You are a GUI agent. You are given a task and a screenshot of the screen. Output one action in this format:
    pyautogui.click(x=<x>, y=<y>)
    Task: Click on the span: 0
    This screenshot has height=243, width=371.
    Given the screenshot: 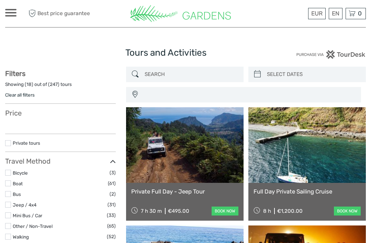 What is the action you would take?
    pyautogui.click(x=360, y=13)
    